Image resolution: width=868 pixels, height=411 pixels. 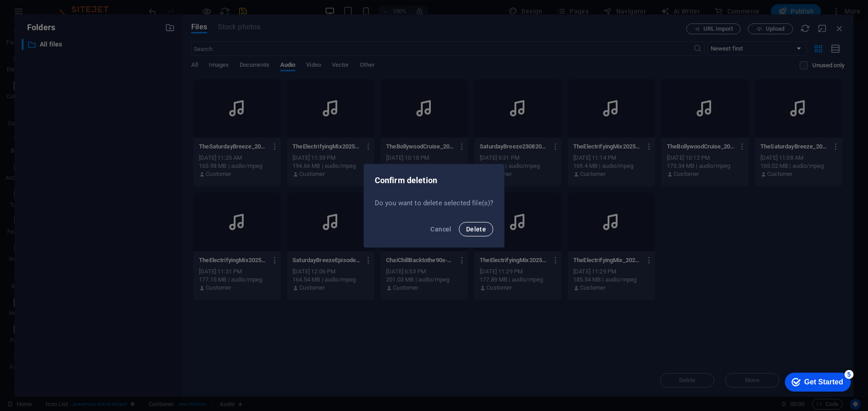 I want to click on button: Cancel, so click(x=440, y=229).